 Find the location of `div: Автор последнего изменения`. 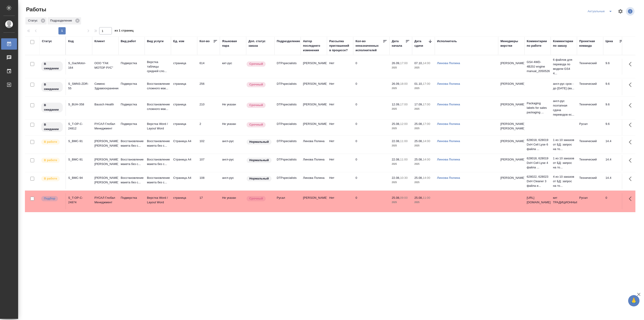

div: Автор последнего изменения is located at coordinates (314, 46).